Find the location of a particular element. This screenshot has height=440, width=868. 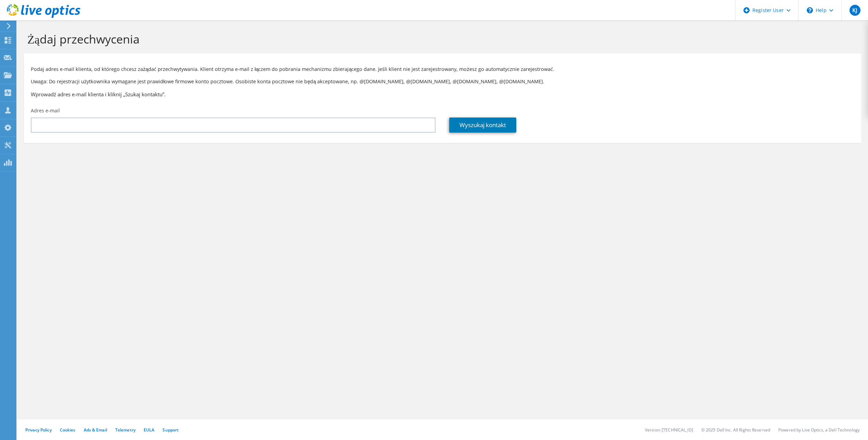

svg: \n is located at coordinates (810, 10).